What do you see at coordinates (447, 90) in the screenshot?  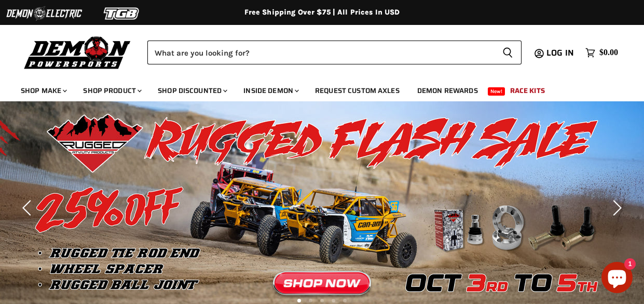 I see `a: Demon Rewards` at bounding box center [447, 90].